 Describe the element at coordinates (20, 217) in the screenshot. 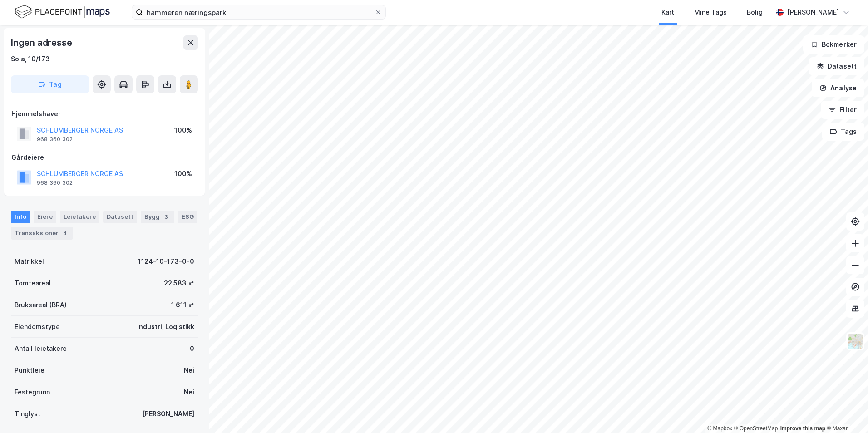

I see `div: Info` at that location.